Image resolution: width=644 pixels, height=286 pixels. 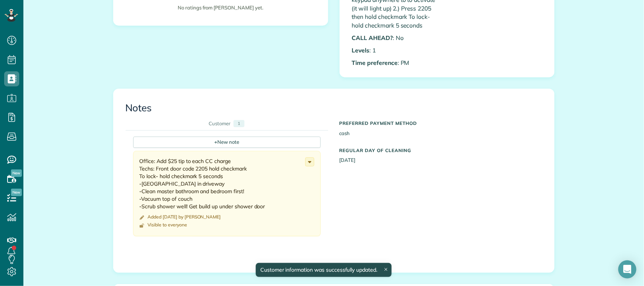 I want to click on div: Office: Add $25 tip to each CC charge Techs: Front door code 2205 hold checkmark To lock- hold ch..., so click(x=222, y=183).